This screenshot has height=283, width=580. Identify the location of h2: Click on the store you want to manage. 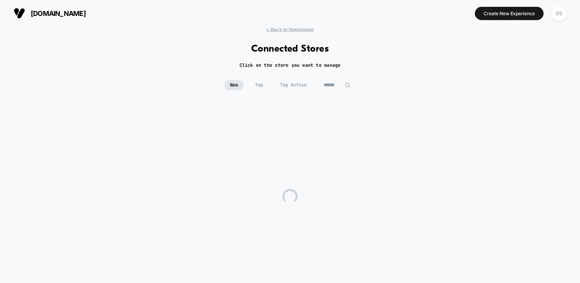
(290, 65).